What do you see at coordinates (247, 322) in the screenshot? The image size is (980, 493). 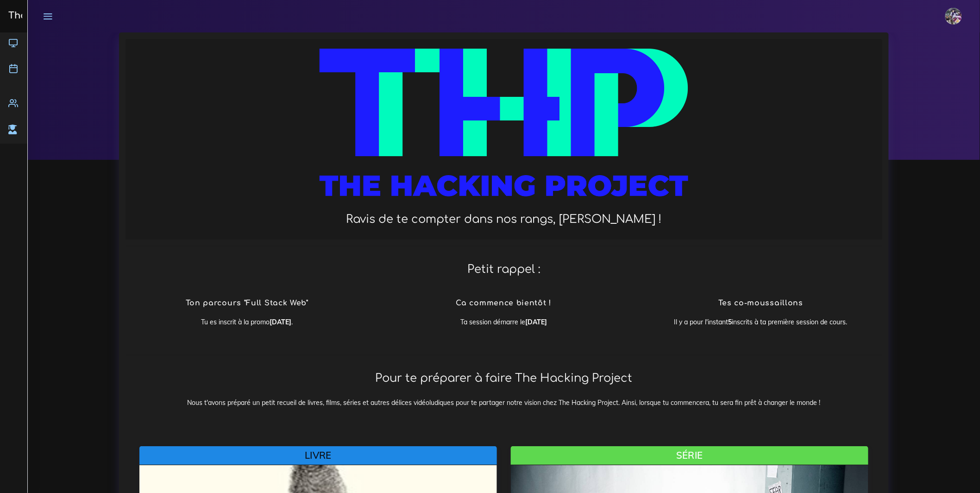 I see `p: Tu es inscrit à la promo .` at bounding box center [247, 322].